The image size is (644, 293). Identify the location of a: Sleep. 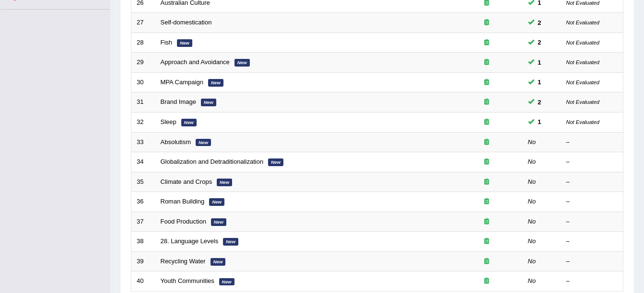
(168, 121).